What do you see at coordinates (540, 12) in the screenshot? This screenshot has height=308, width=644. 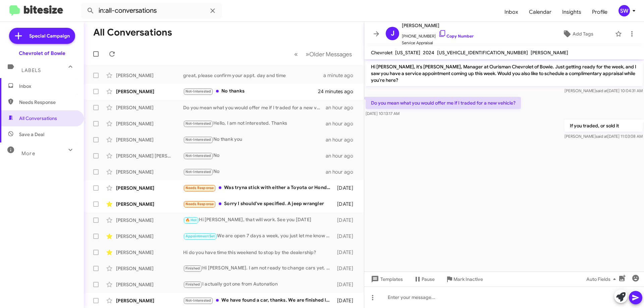 I see `span: Calendar` at bounding box center [540, 12].